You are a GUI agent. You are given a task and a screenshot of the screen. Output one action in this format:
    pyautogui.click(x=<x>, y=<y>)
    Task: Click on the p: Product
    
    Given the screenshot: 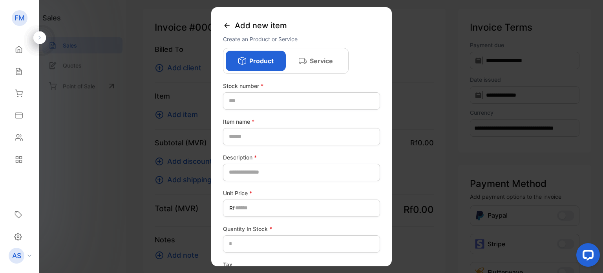 What is the action you would take?
    pyautogui.click(x=261, y=60)
    